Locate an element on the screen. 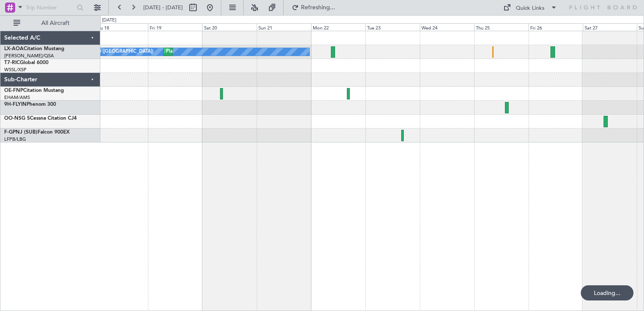  span: OO-NSG S is located at coordinates (17, 118).